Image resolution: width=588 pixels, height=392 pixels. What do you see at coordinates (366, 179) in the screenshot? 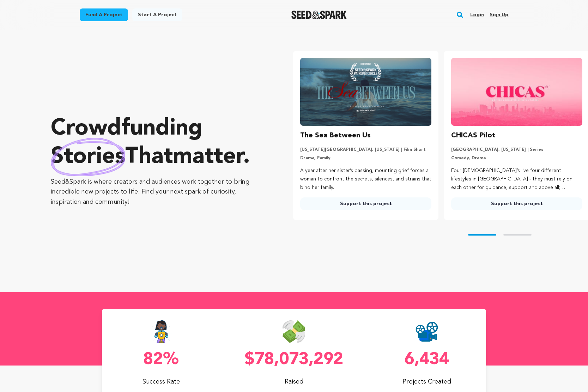
I see `p: A year after her sister’s passing, mounting grief forces a woman to confront the secrets, silence...` at bounding box center [366, 179].